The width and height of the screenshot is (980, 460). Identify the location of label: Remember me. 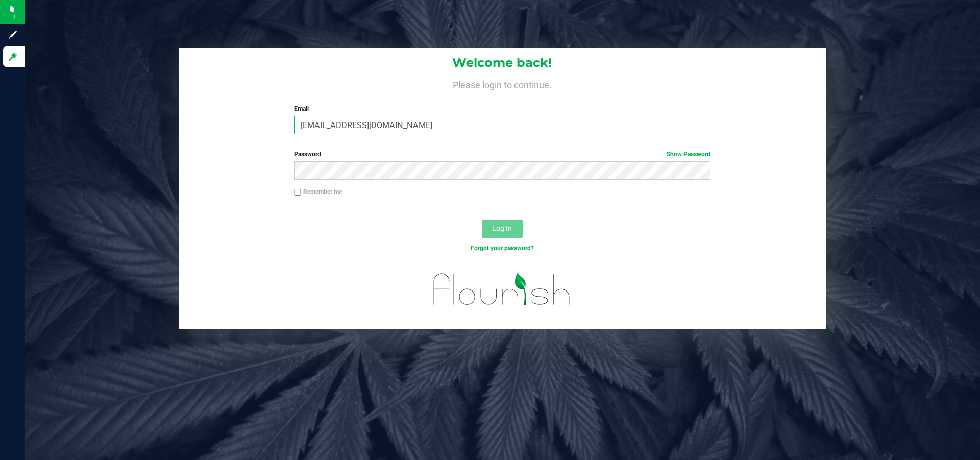
(318, 191).